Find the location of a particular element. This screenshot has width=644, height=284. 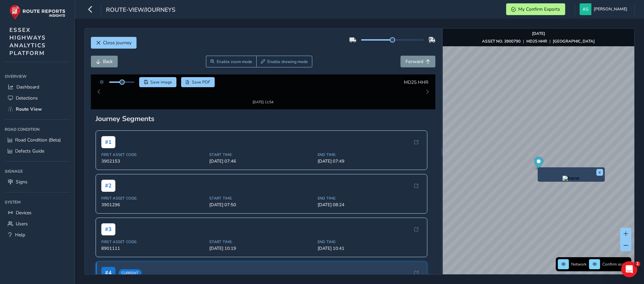

span: Confirm assets is located at coordinates (616, 264).